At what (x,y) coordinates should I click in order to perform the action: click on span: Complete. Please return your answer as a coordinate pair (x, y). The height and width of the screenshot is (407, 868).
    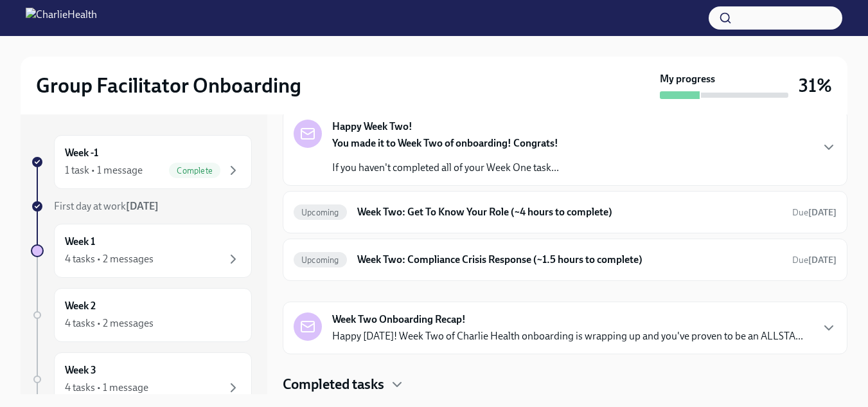
    Looking at the image, I should click on (195, 170).